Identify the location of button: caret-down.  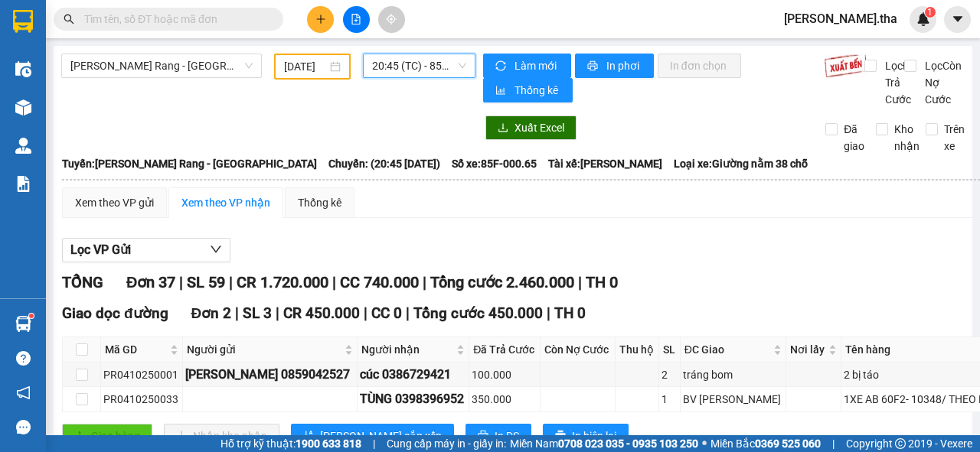
(957, 19).